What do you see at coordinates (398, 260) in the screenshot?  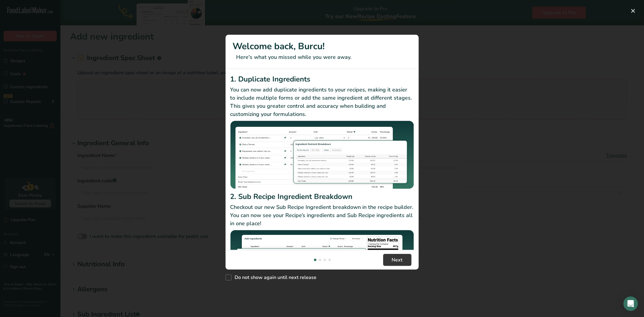 I see `span: Next` at bounding box center [398, 260].